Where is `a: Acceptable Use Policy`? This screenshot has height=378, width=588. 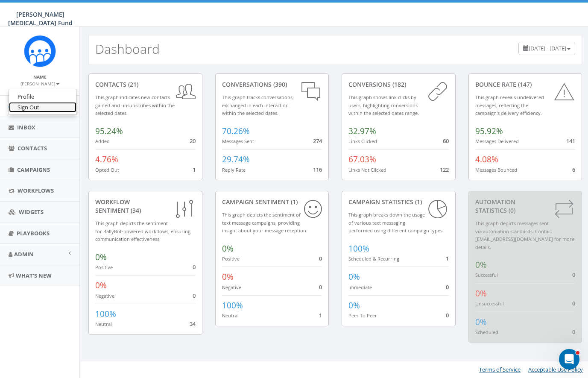
a: Acceptable Use Policy is located at coordinates (556, 370).